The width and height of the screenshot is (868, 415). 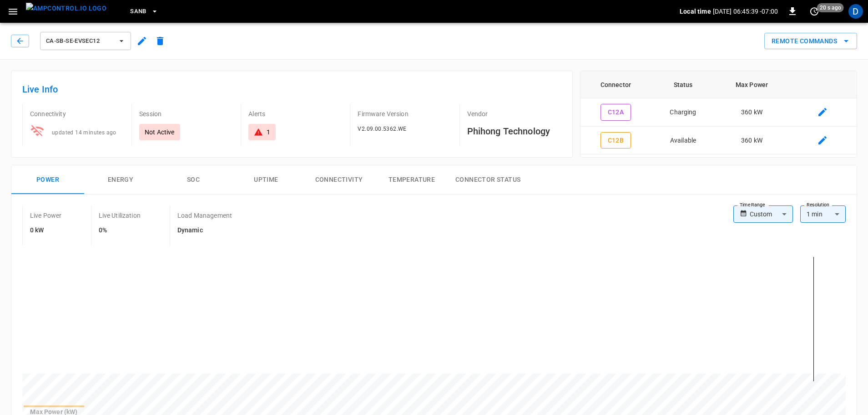 What do you see at coordinates (120, 180) in the screenshot?
I see `button: Energy` at bounding box center [120, 180].